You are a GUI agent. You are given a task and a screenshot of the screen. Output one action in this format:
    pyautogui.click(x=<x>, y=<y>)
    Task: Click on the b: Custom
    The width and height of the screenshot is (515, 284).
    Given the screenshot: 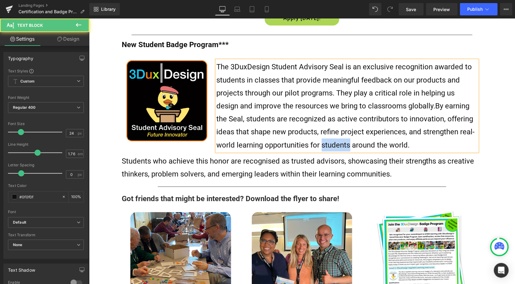 What is the action you would take?
    pyautogui.click(x=27, y=81)
    